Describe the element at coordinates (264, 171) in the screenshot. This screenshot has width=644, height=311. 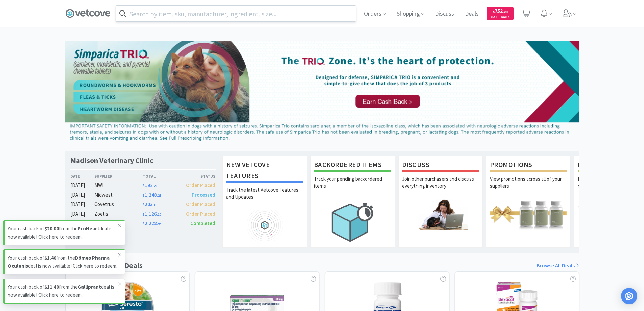
I see `h1: New Vetcove Features` at that location.